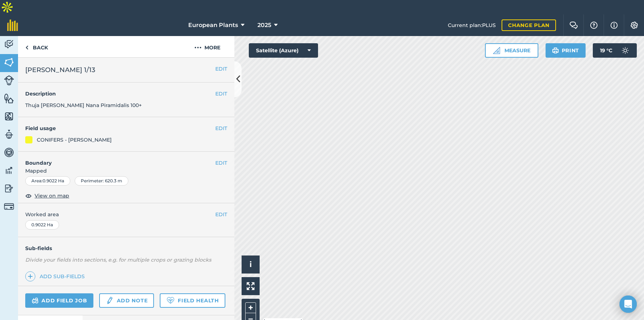 The image size is (644, 320). What do you see at coordinates (42, 225) in the screenshot?
I see `div: 0.9022 Ha` at bounding box center [42, 225].